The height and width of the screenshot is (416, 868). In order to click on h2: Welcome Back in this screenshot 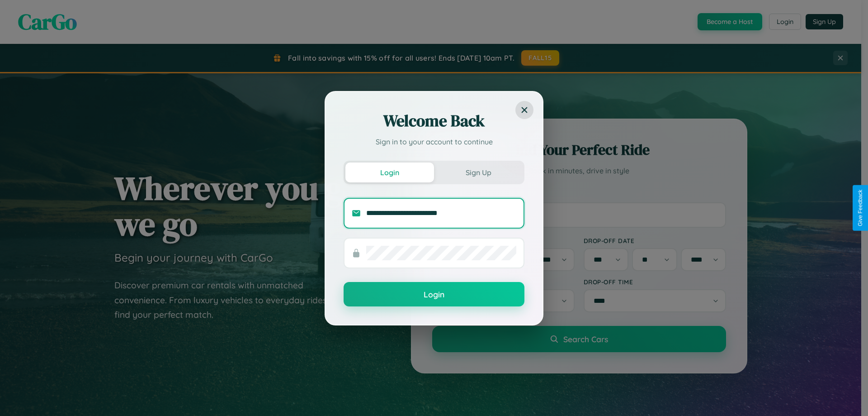, I will do `click(434, 120)`.